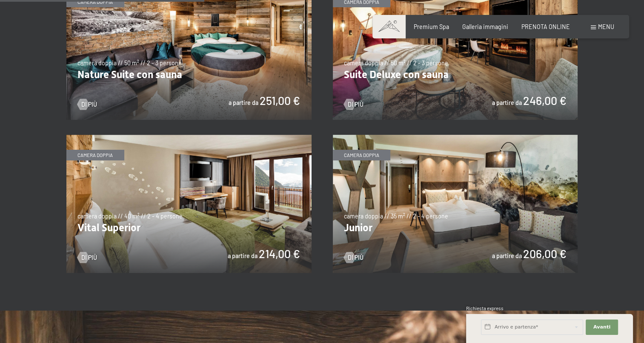 The height and width of the screenshot is (343, 644). What do you see at coordinates (606, 27) in the screenshot?
I see `span: Menu` at bounding box center [606, 27].